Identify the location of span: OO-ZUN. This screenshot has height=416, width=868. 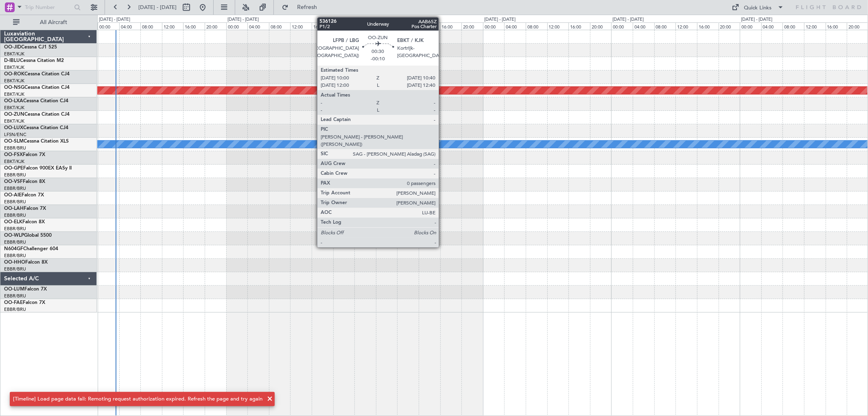
(14, 115).